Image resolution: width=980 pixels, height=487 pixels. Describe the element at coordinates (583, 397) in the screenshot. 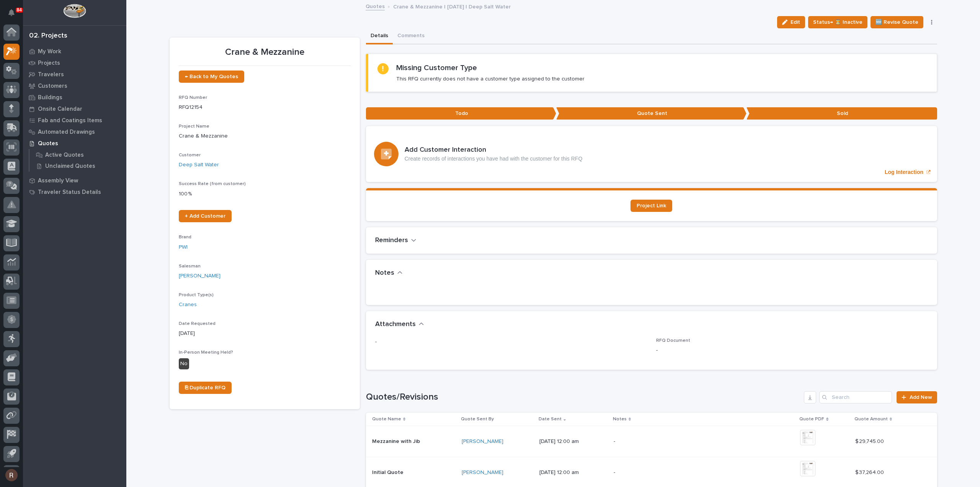

I see `h1: Quotes/Revisions` at that location.